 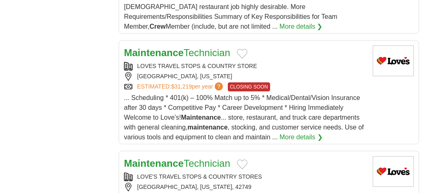 What do you see at coordinates (157, 26) in the screenshot?
I see `strong: Crew` at bounding box center [157, 26].